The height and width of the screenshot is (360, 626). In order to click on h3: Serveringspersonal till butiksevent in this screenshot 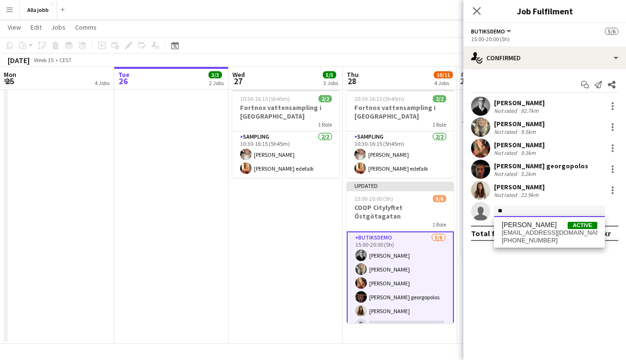, I will do `click(515, 143)`.